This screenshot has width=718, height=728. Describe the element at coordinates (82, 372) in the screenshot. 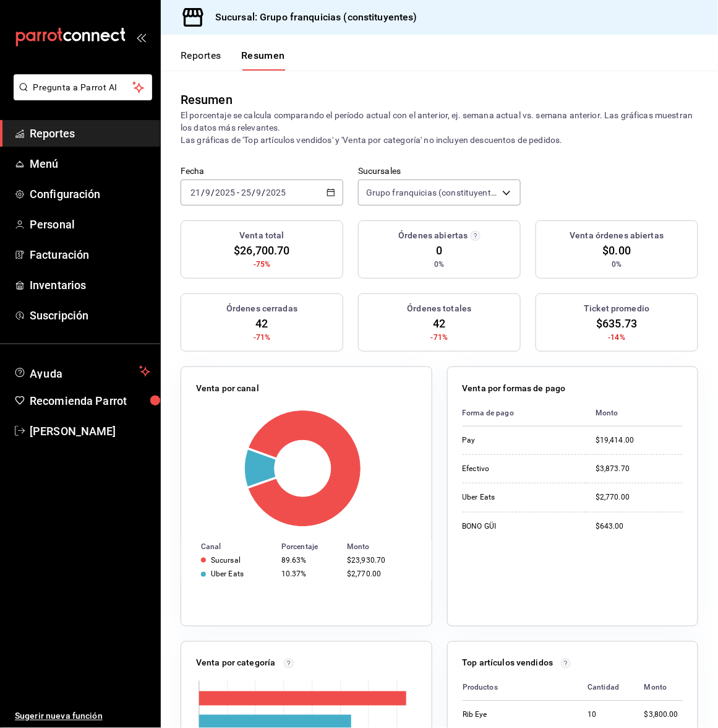

I see `span: Ayuda` at that location.